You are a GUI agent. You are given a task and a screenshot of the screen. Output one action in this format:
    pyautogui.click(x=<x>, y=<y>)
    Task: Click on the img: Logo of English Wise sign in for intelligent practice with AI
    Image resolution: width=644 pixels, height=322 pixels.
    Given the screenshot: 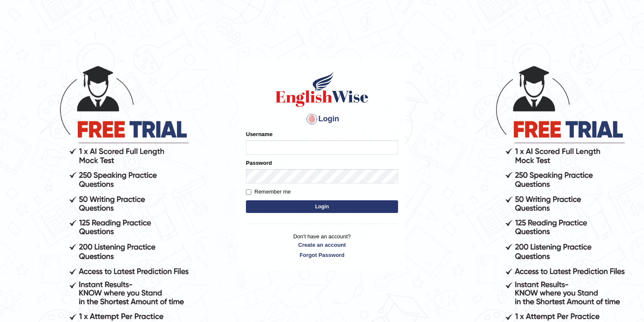 What is the action you would take?
    pyautogui.click(x=322, y=89)
    